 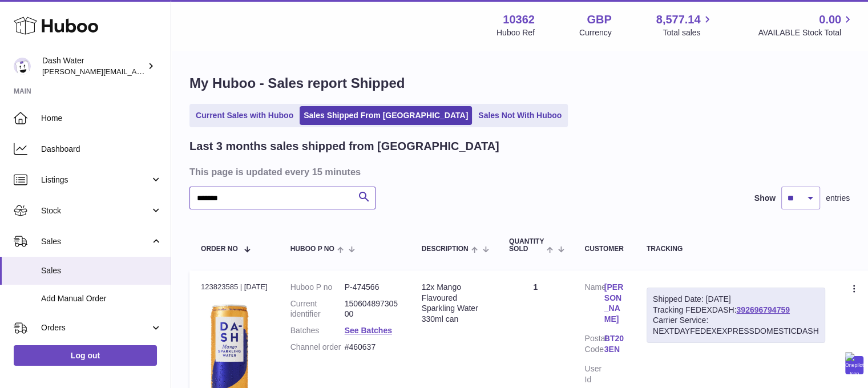 I want to click on dt: Current identifier, so click(x=317, y=309).